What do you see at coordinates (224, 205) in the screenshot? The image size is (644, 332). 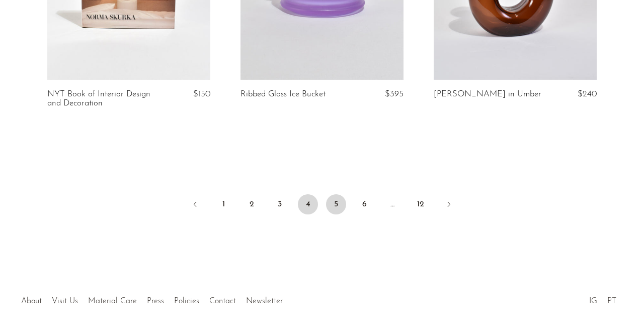 I see `a: 1` at bounding box center [224, 205].